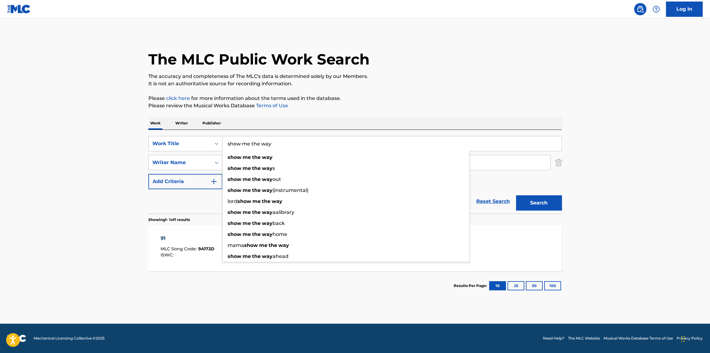 The width and height of the screenshot is (710, 353). I want to click on p: The accuracy and completeness of The MLC's data is determined solely by our Members., so click(355, 76).